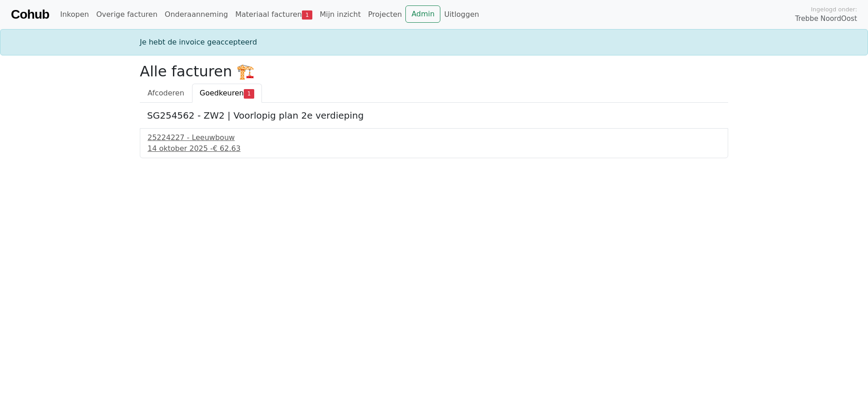 The width and height of the screenshot is (868, 420). What do you see at coordinates (127, 15) in the screenshot?
I see `a: Overige facturen` at bounding box center [127, 15].